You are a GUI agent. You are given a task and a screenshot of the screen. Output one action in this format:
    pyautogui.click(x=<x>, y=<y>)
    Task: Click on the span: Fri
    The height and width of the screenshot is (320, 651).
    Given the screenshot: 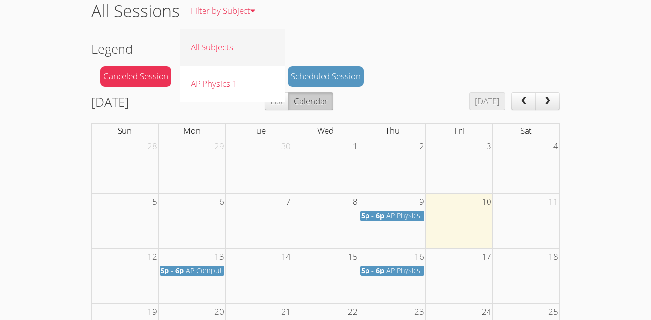 What is the action you would take?
    pyautogui.click(x=459, y=130)
    